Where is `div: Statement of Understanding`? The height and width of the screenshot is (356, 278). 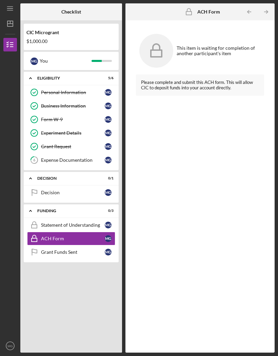
div: Statement of Understanding is located at coordinates (73, 225).